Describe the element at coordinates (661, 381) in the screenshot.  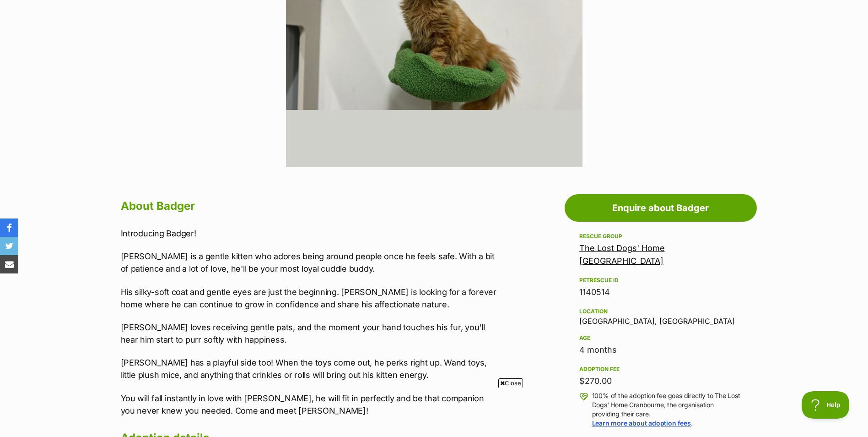
I see `div: $270.00` at that location.